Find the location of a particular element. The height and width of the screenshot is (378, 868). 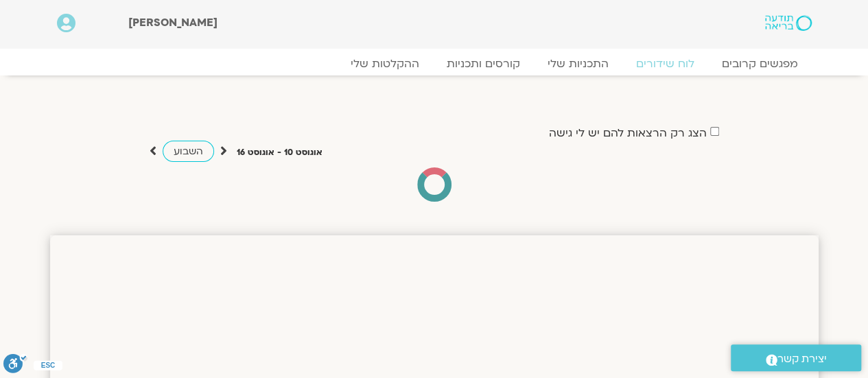

a: קורסים ותכניות is located at coordinates (483, 64).